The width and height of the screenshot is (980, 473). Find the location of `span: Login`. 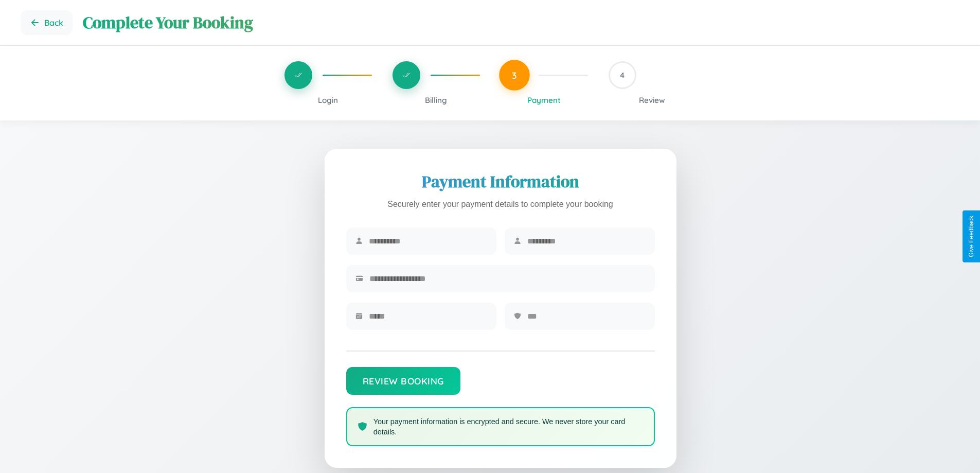

span: Login is located at coordinates (328, 100).